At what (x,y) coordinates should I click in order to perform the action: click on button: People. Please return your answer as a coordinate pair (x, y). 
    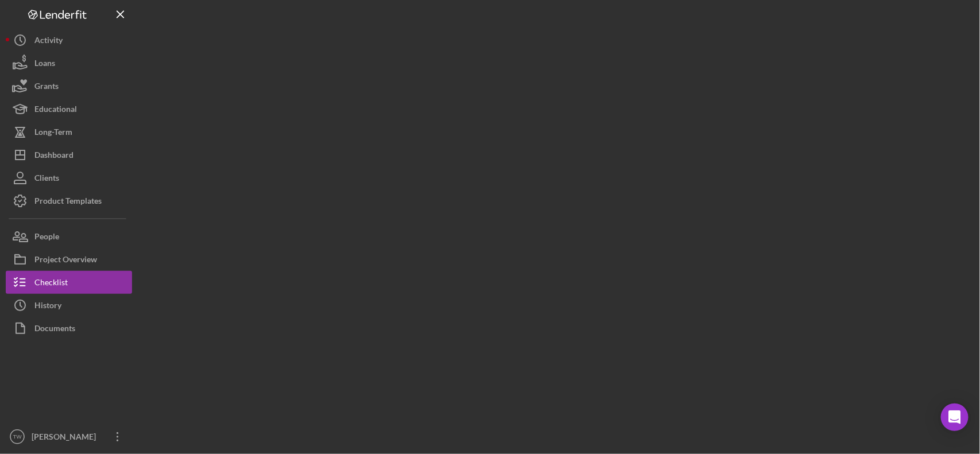
    Looking at the image, I should click on (69, 237).